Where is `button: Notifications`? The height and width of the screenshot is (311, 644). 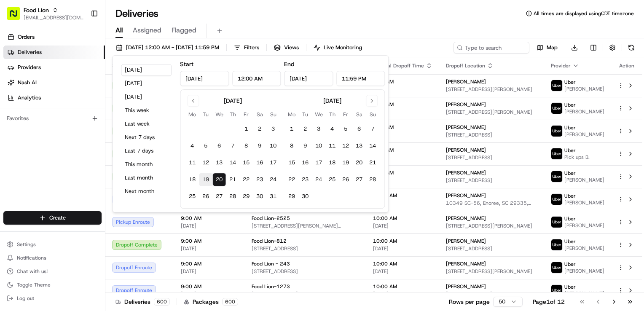
button: Notifications is located at coordinates (52, 258).